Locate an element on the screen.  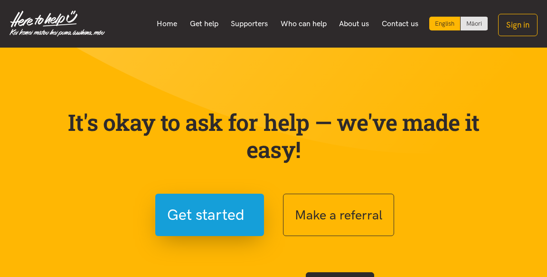
a: Switch to Te Reo Māori is located at coordinates (474, 23).